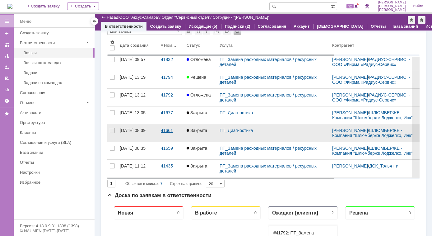 The width and height of the screenshot is (432, 236). Describe the element at coordinates (164, 184) in the screenshot. I see `i: Строк на странице:` at that location.